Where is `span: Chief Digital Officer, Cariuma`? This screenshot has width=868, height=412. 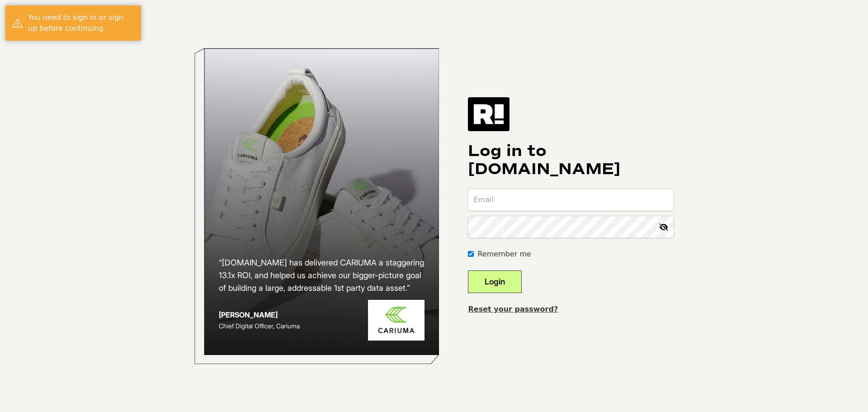
span: Chief Digital Officer, Cariuma is located at coordinates (259, 326).